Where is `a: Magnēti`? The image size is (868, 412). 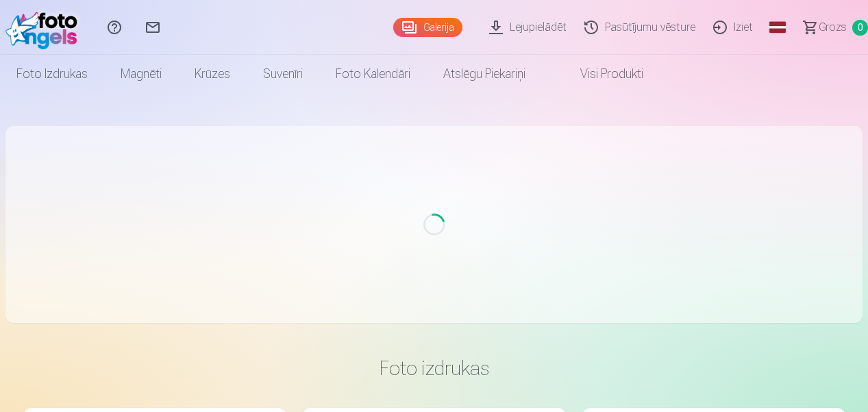 a: Magnēti is located at coordinates (141, 74).